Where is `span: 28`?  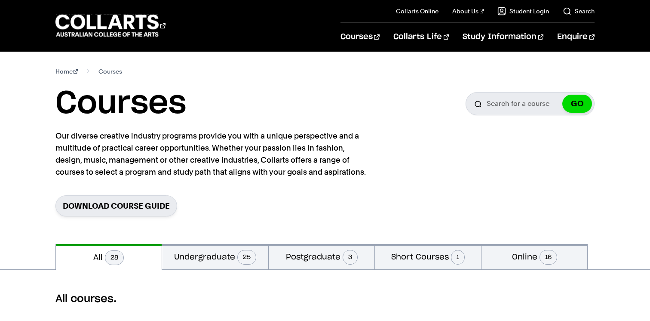 span: 28 is located at coordinates (114, 258).